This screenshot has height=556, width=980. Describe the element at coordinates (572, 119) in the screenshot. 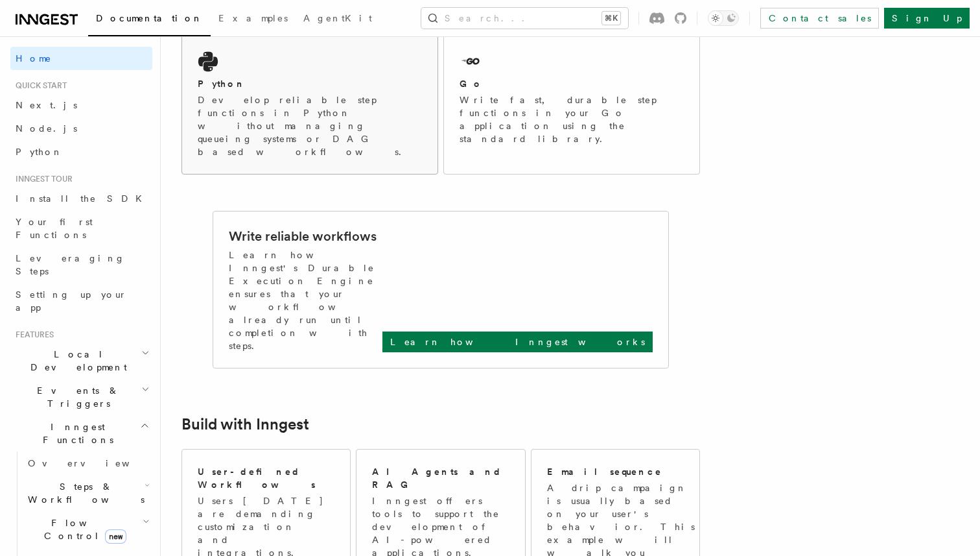

I see `p: Write fast, durable step functions in your Go application using the standard library.` at that location.